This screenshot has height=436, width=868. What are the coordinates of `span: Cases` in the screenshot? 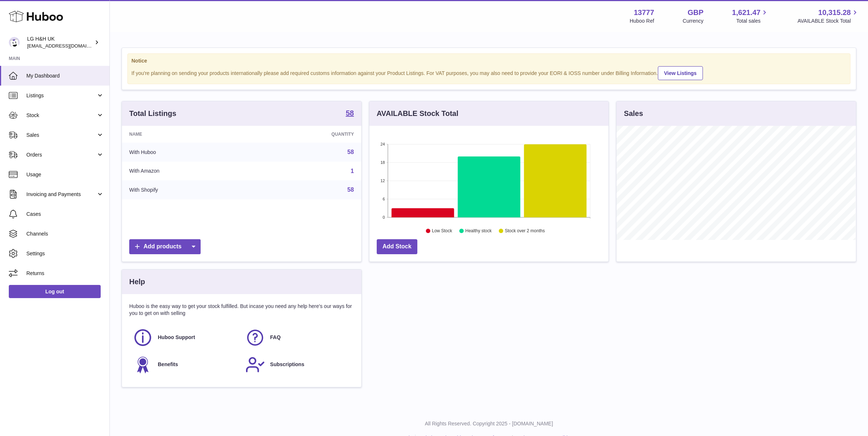 It's located at (65, 214).